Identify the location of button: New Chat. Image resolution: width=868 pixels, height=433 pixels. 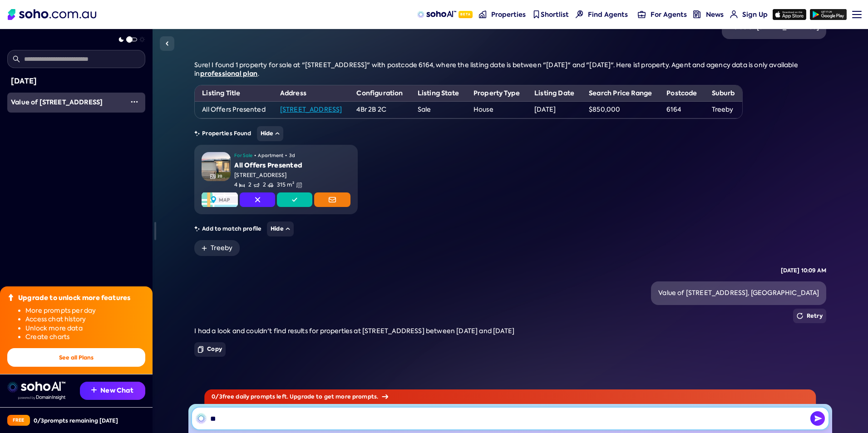
(113, 391).